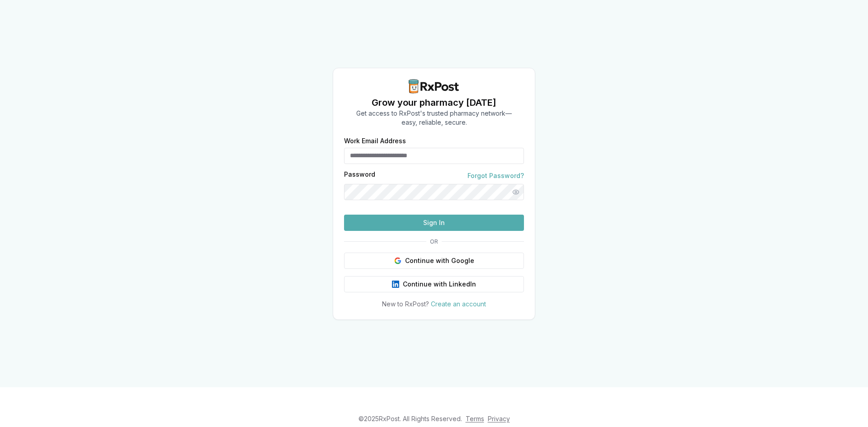 Image resolution: width=868 pixels, height=427 pixels. Describe the element at coordinates (406, 304) in the screenshot. I see `span: New to RxPost?` at that location.